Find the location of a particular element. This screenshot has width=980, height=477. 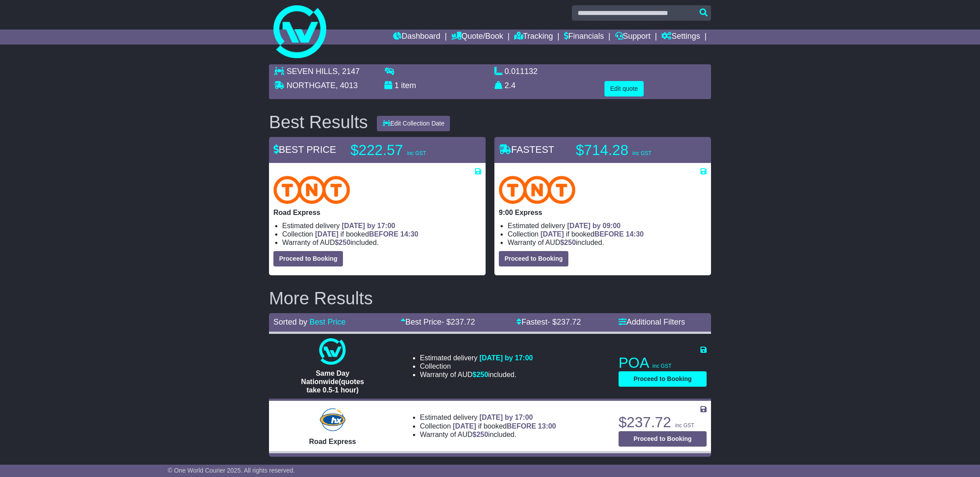

img: One World Courier: Same Day Nationwide(quotes take 0.5-1 hour) is located at coordinates (332, 352).